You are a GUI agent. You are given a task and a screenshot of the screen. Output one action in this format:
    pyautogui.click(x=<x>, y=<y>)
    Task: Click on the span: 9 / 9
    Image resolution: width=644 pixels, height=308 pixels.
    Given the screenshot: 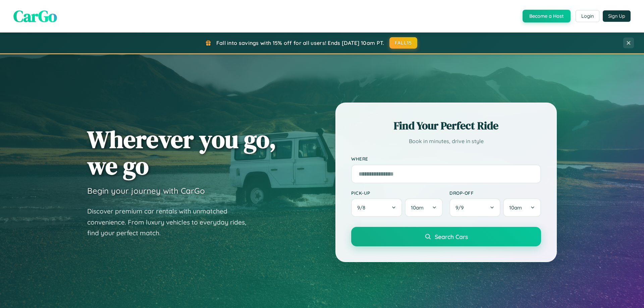 What is the action you would take?
    pyautogui.click(x=461, y=207)
    